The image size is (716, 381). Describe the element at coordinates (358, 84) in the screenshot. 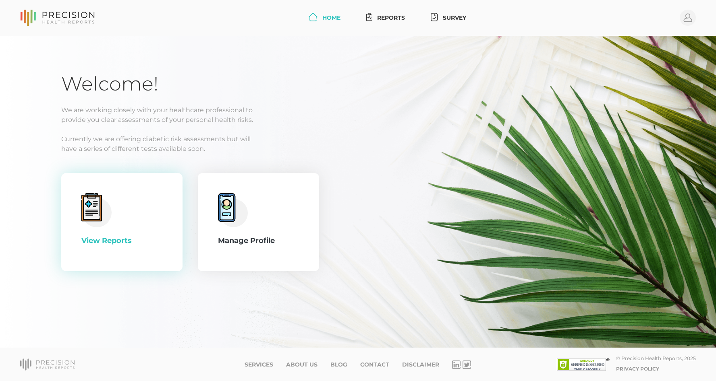

I see `h1: Welcome!` at that location.